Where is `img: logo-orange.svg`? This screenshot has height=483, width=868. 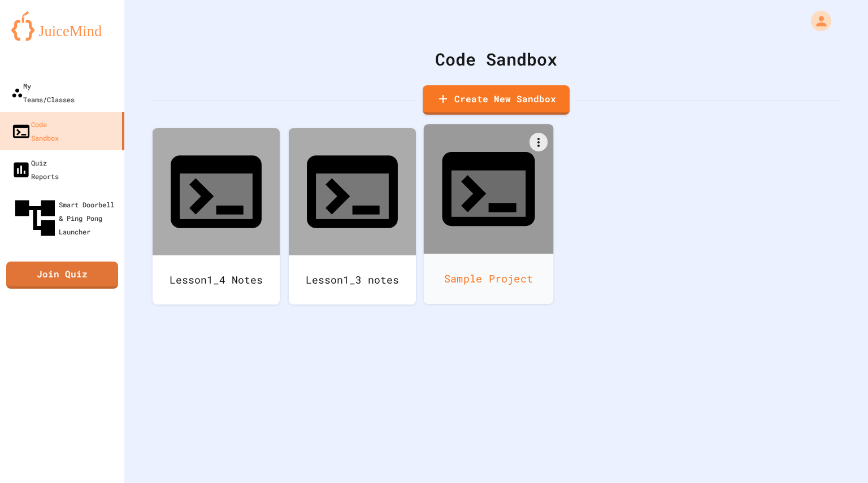 img: logo-orange.svg is located at coordinates (62, 26).